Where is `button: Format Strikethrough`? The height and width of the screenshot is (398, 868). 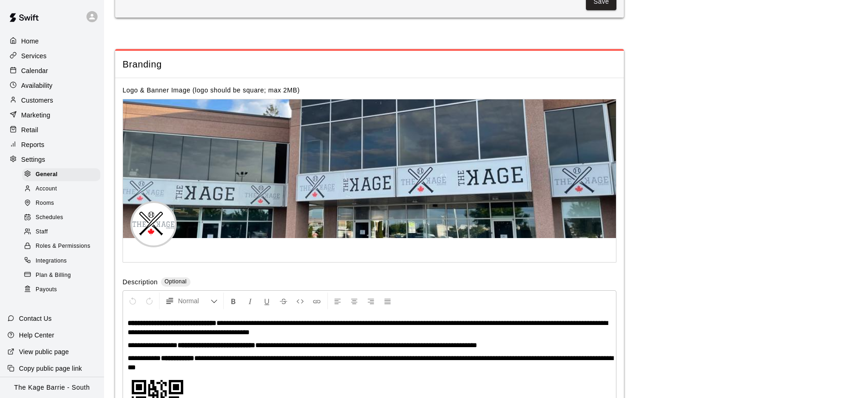
button: Format Strikethrough is located at coordinates (284, 301).